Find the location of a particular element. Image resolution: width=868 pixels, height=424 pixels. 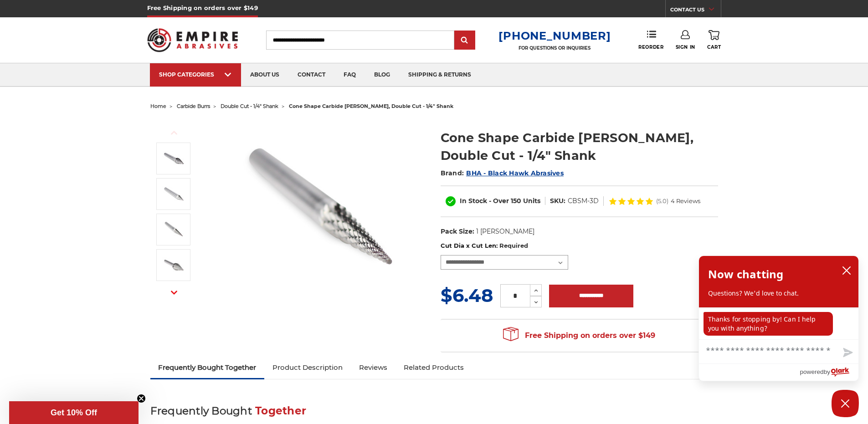

p: Questions? We'd love to chat. is located at coordinates (778, 293).